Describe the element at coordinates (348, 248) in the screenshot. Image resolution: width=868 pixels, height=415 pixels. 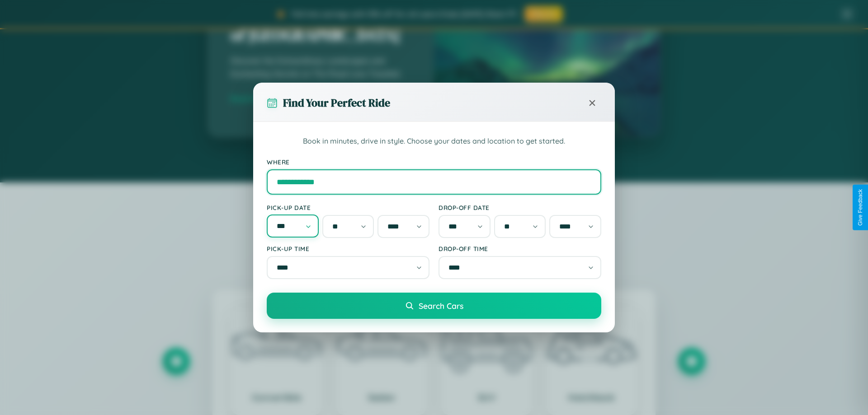
I see `label: Pick-up Time` at that location.